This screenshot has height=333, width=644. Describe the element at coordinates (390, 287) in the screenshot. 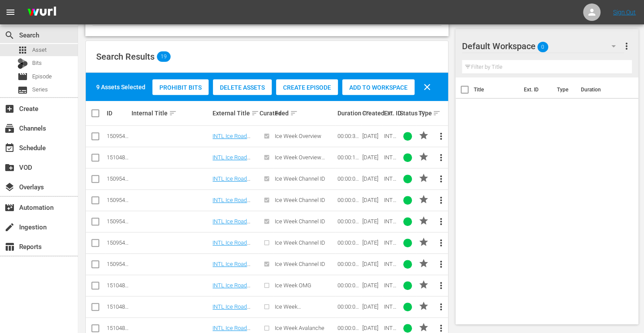

I see `span: INTL Ice Road Truckers Channel ID 5` at that location.